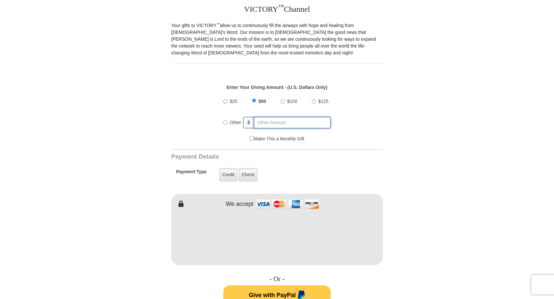 Image resolution: width=554 pixels, height=299 pixels. Describe the element at coordinates (287, 204) in the screenshot. I see `img: credit cards accepted` at that location.